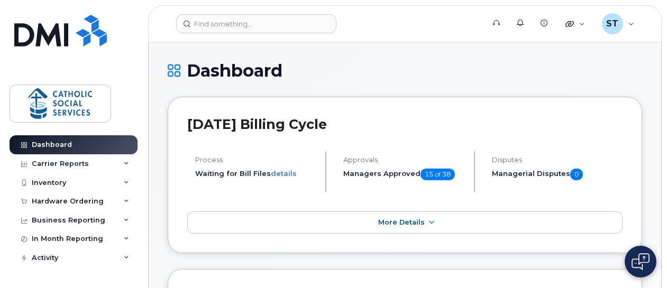  Describe the element at coordinates (256, 160) in the screenshot. I see `h4: Process` at that location.